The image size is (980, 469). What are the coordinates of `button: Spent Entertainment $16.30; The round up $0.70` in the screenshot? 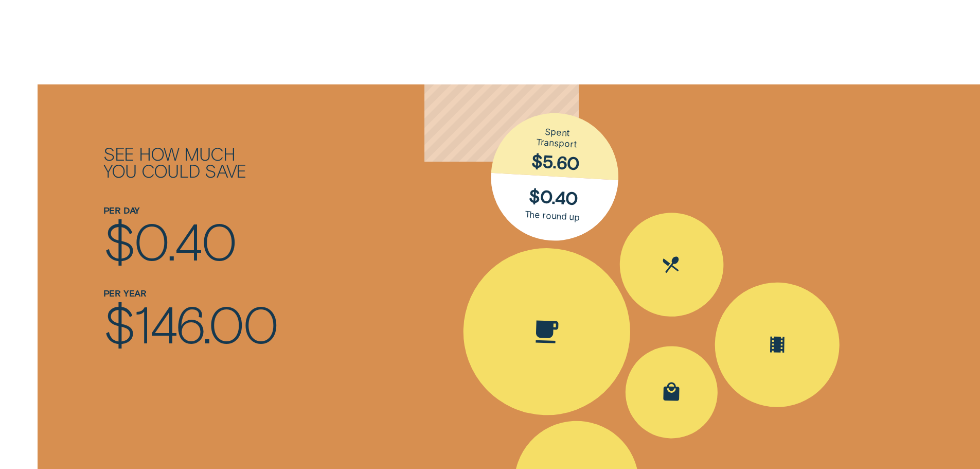 It's located at (777, 345).